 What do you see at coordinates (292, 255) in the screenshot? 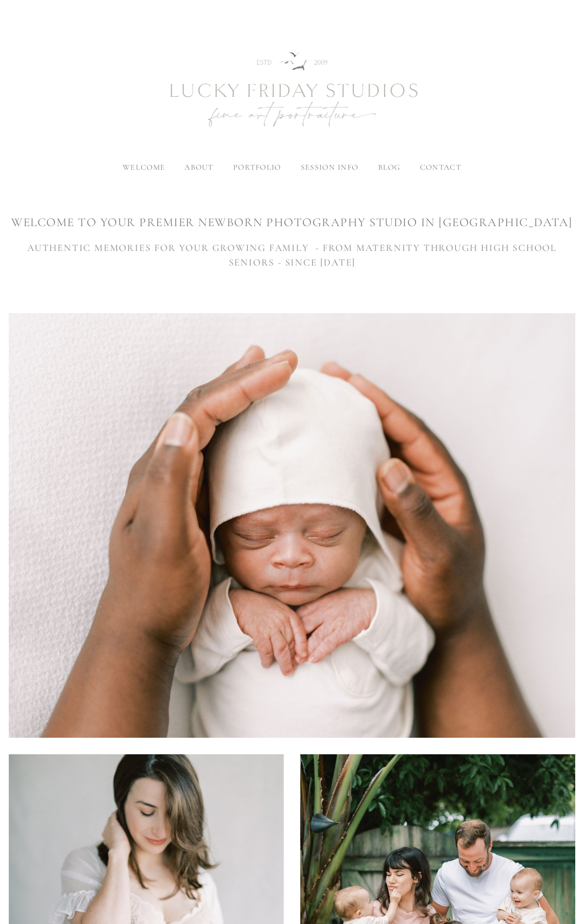
I see `h3: AUTHENTIC MEMORIES FOR YOUR GROWING FAMILY - FROM MATERNITY THROUGH HIGH SCHOOL SENIORS - SINCE [...` at bounding box center [292, 255].